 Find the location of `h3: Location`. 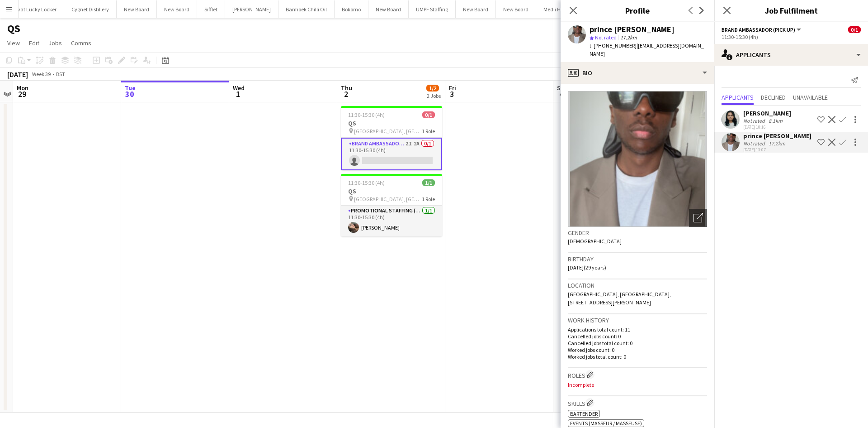

h3: Location is located at coordinates (638, 285).